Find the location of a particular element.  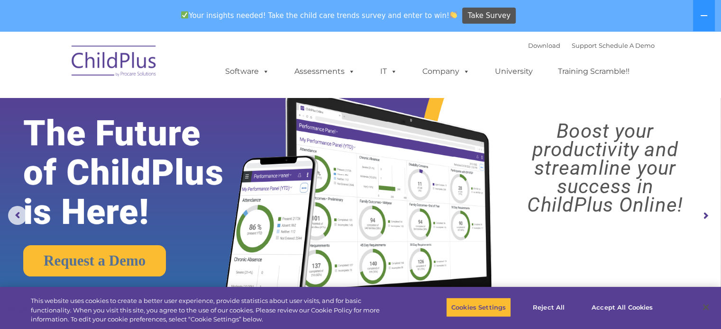

a: Training Scramble!! is located at coordinates (594, 72).